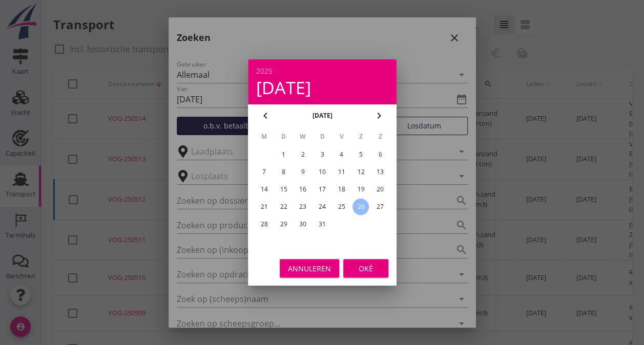  Describe the element at coordinates (303, 172) in the screenshot. I see `button: 9` at that location.